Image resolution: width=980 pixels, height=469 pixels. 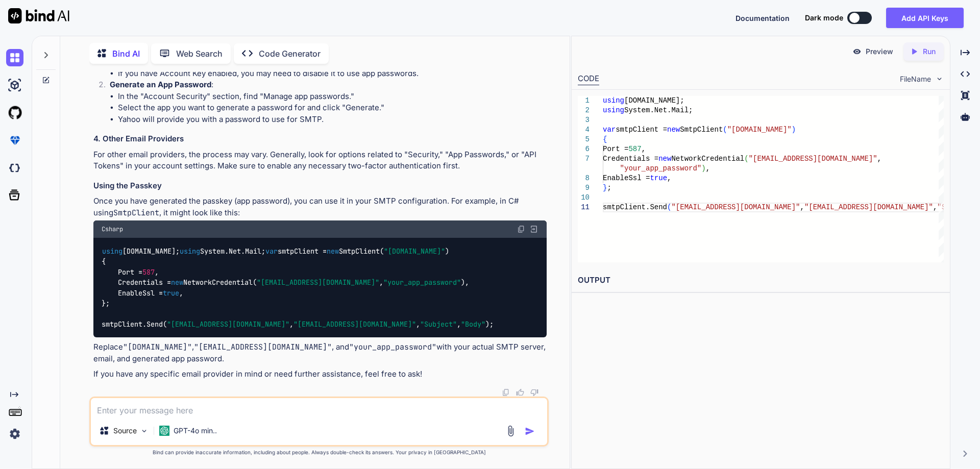 I want to click on span: 587, so click(x=635, y=149).